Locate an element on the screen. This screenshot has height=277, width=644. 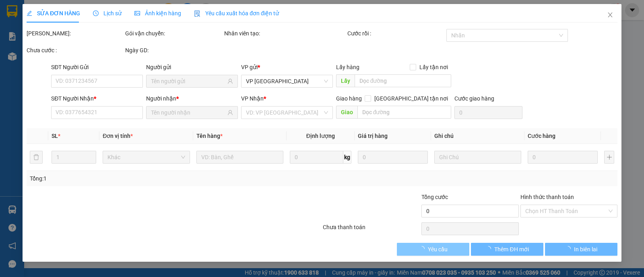
div: VP gửi is located at coordinates (287, 67).